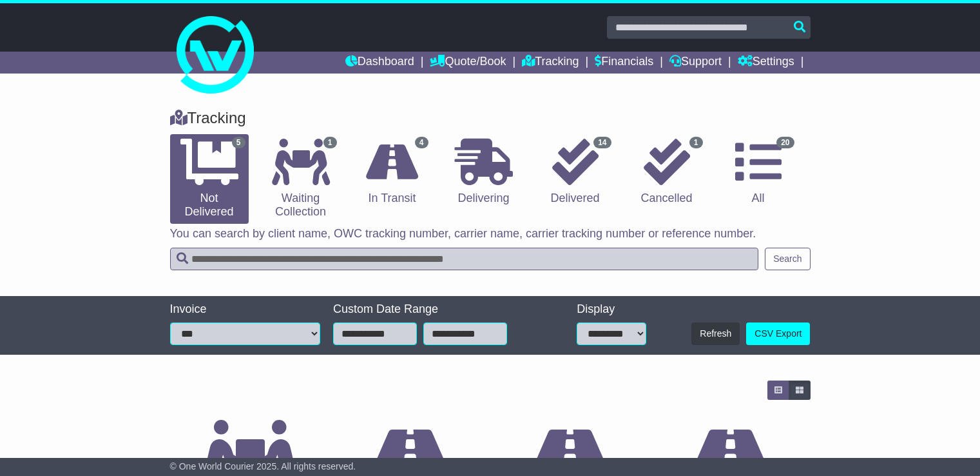  What do you see at coordinates (392, 172) in the screenshot?
I see `a: 4 In Transit` at bounding box center [392, 172].